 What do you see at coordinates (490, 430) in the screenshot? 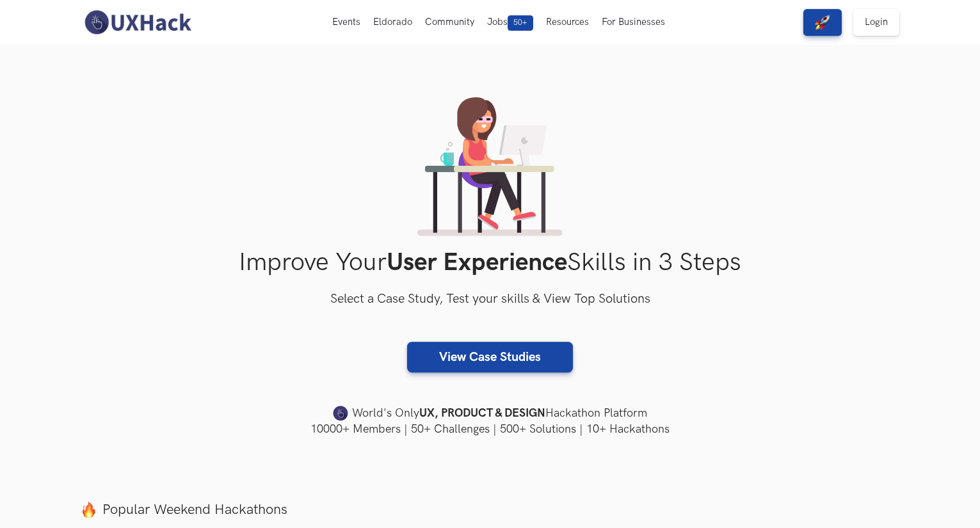
I see `h4: 10000+ Members | 50+ Challenges | 500+ Solutions | 10+ Hackathons` at bounding box center [490, 430].